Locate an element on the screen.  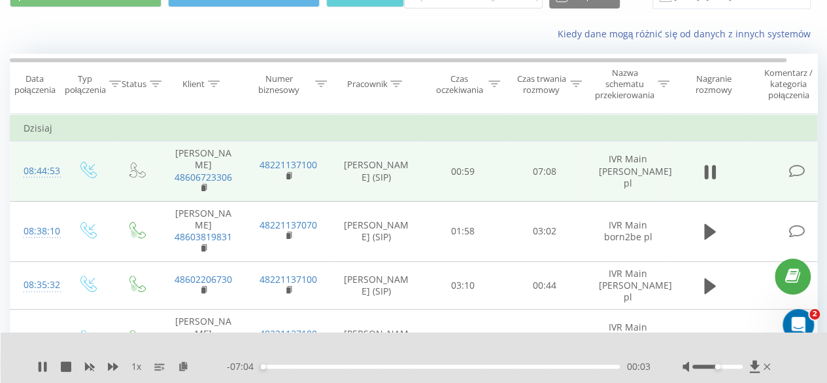
div: Nazwa schematu przekierowania is located at coordinates (624, 84).